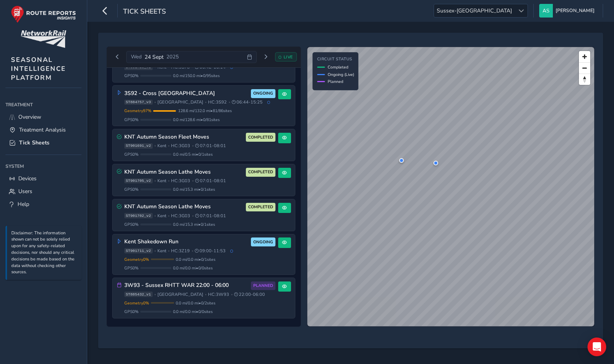  I want to click on a: Overview, so click(43, 117).